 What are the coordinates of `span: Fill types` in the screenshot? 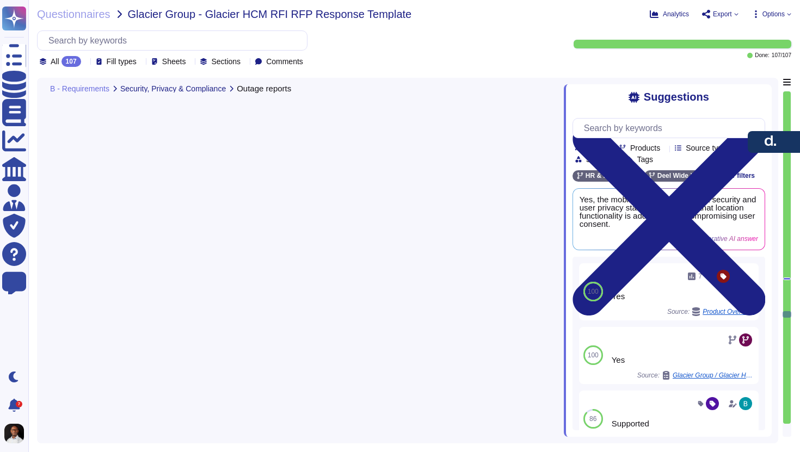 It's located at (121, 62).